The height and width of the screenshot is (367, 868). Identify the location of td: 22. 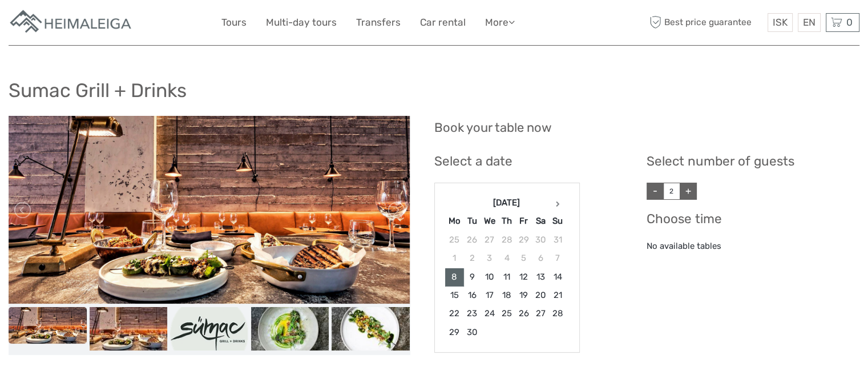
(454, 314).